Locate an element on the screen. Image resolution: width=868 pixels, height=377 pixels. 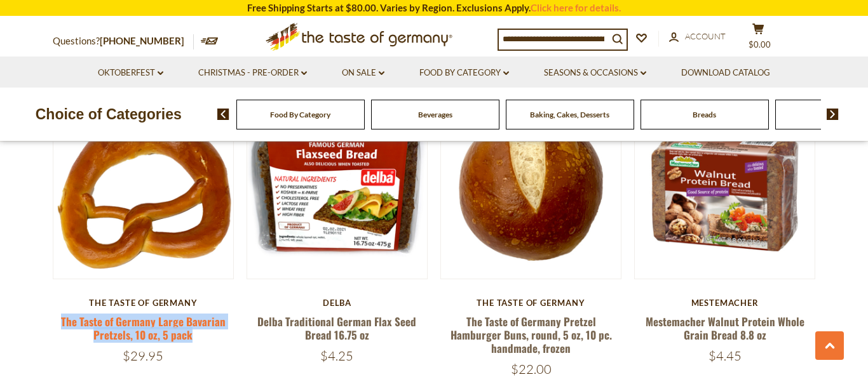
a: Mestemacher Walnut Protein Whole Grain Bread 8.8 oz is located at coordinates (725, 328).